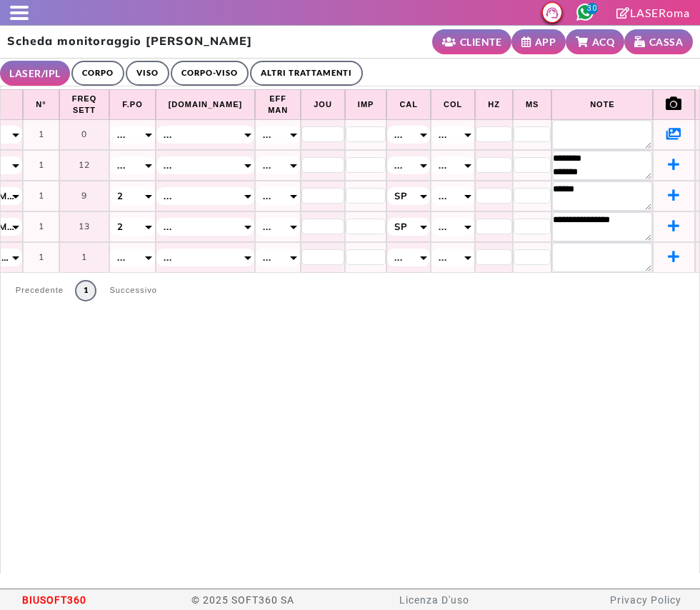 This screenshot has height=610, width=700. What do you see at coordinates (84, 195) in the screenshot?
I see `td: 9` at bounding box center [84, 195].